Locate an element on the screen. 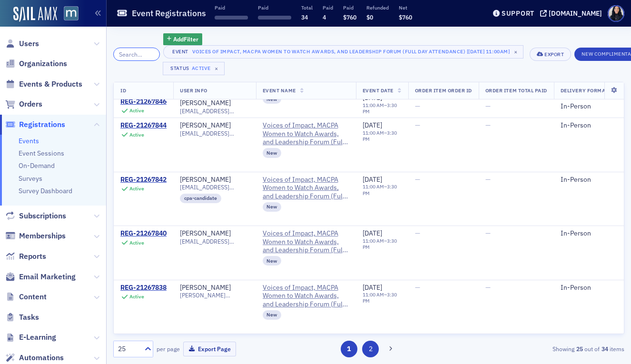 Image resolution: width=631 pixels, height=364 pixels. span: Subscriptions is located at coordinates (42, 216).